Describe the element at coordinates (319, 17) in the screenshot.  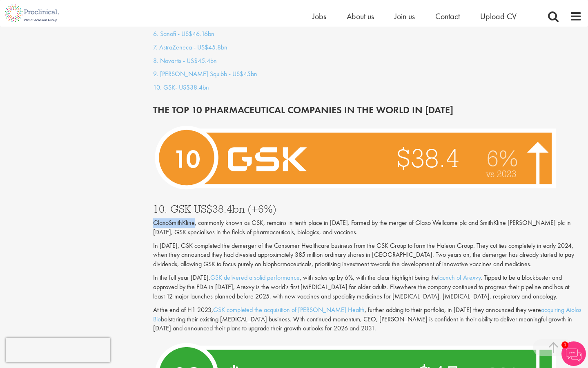
I see `span: Jobs` at that location.